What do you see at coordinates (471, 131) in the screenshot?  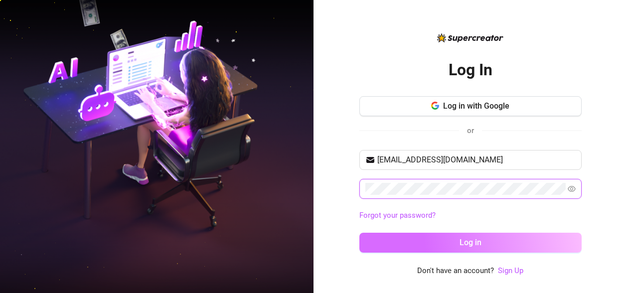 I see `span: or` at bounding box center [471, 131].